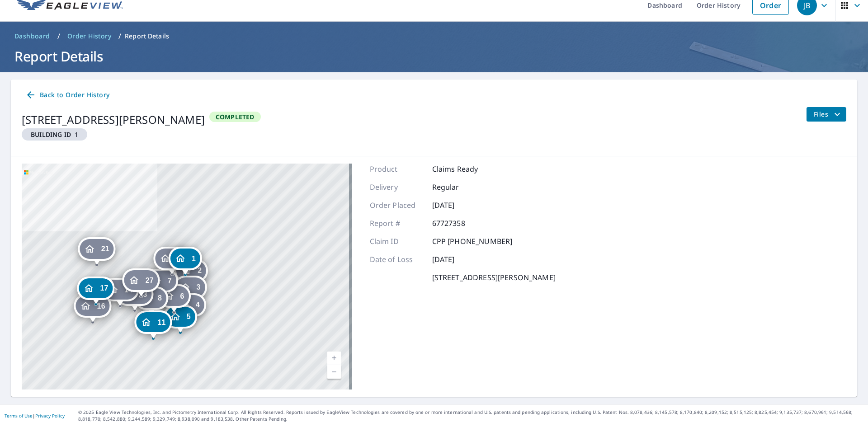 This screenshot has width=868, height=427. Describe the element at coordinates (334, 358) in the screenshot. I see `a: Current Level 17, Zoom In` at that location.